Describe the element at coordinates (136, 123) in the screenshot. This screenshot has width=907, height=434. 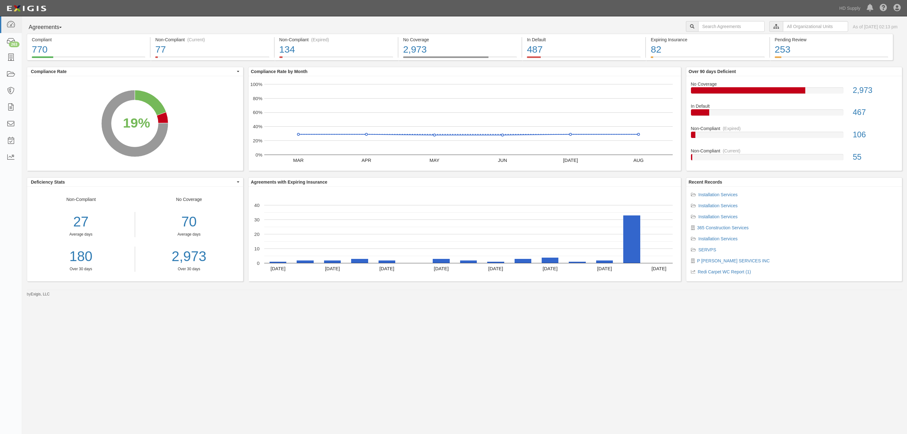
I see `div: 19%` at that location.